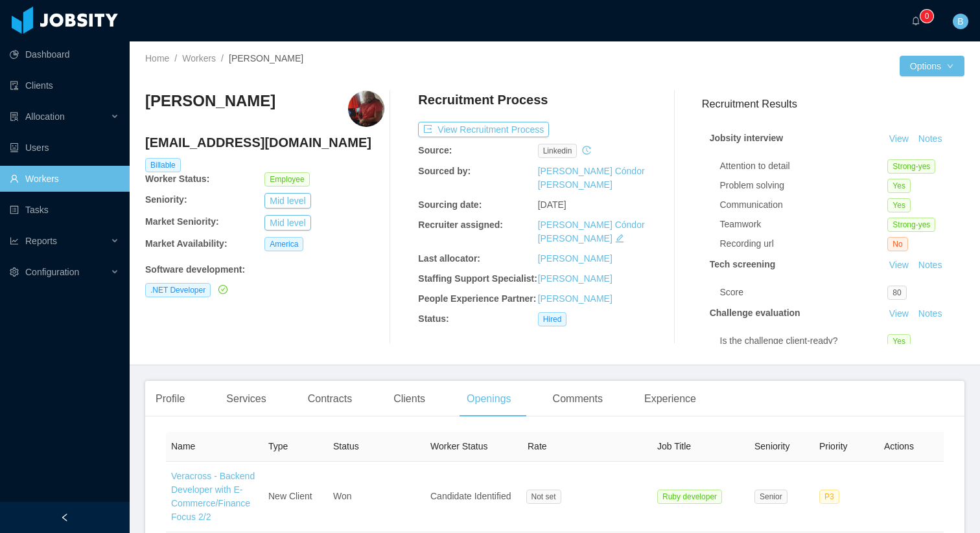 The height and width of the screenshot is (533, 980). What do you see at coordinates (449, 259) in the screenshot?
I see `b: Last allocator:` at bounding box center [449, 259].